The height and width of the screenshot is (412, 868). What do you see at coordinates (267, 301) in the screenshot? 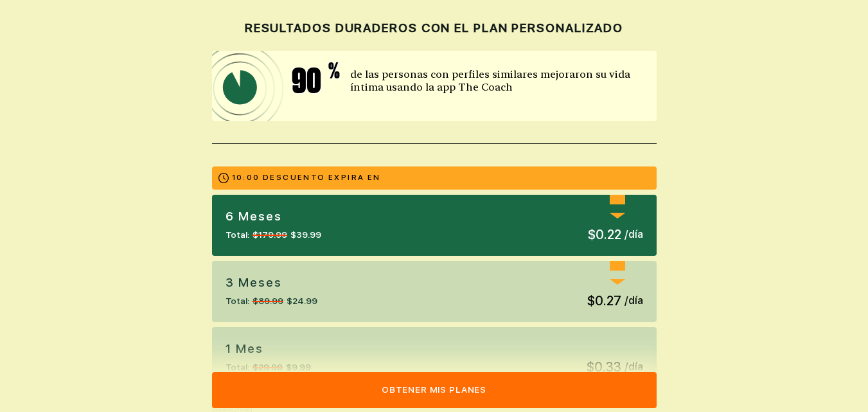
I see `font: $89.99` at bounding box center [267, 301].